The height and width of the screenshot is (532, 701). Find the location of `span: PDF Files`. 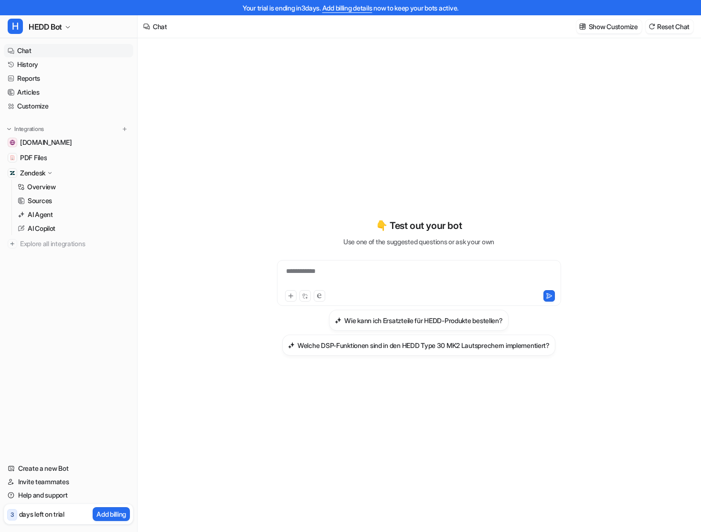

span: PDF Files is located at coordinates (33, 158).